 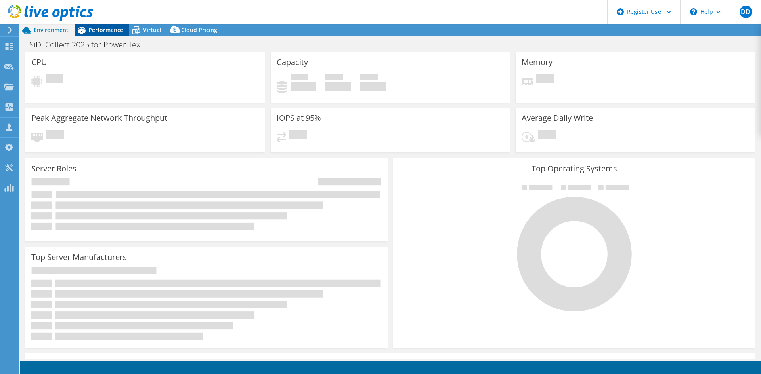 I want to click on span: DD, so click(x=746, y=12).